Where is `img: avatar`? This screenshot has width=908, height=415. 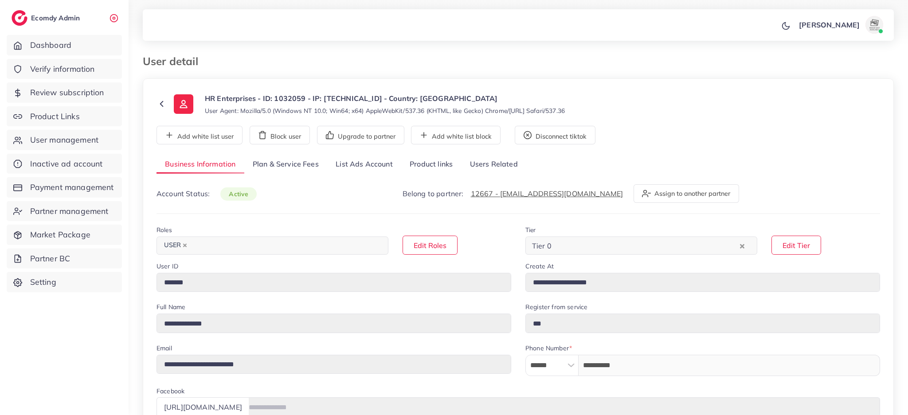
img: avatar is located at coordinates (874, 25).